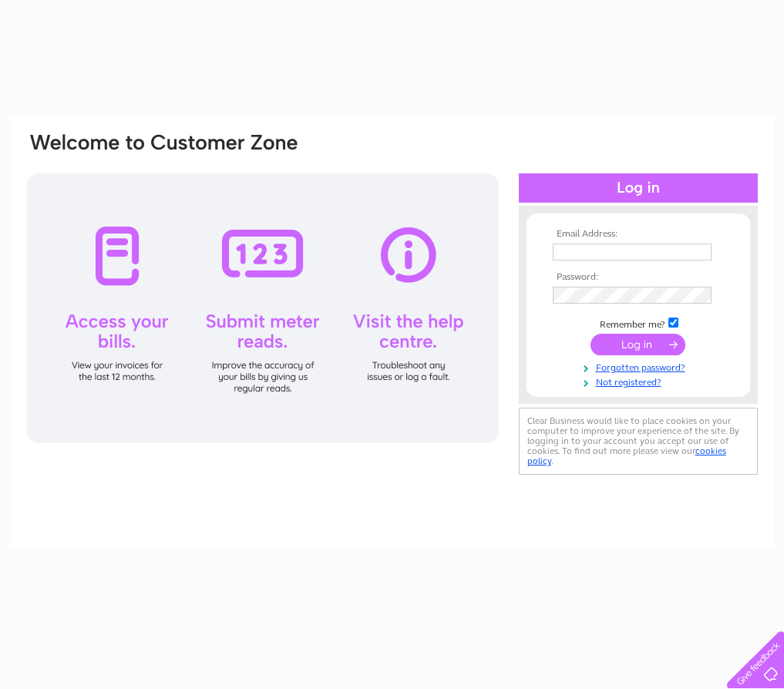 The image size is (784, 689). Describe the element at coordinates (626, 455) in the screenshot. I see `a: cookies policy` at that location.